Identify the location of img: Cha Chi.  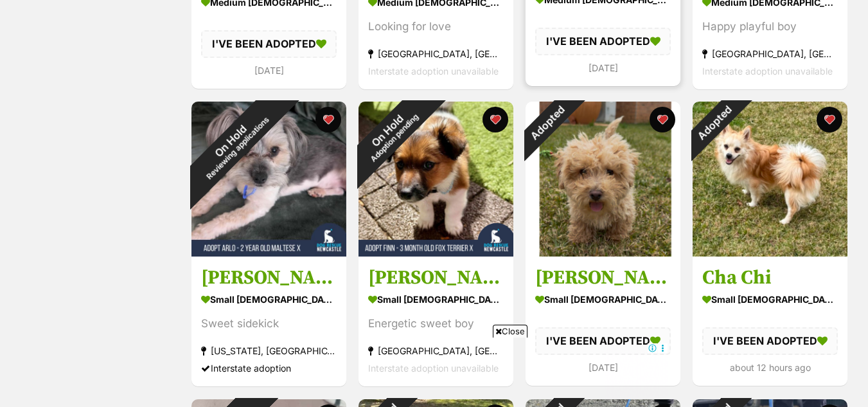
(770, 179).